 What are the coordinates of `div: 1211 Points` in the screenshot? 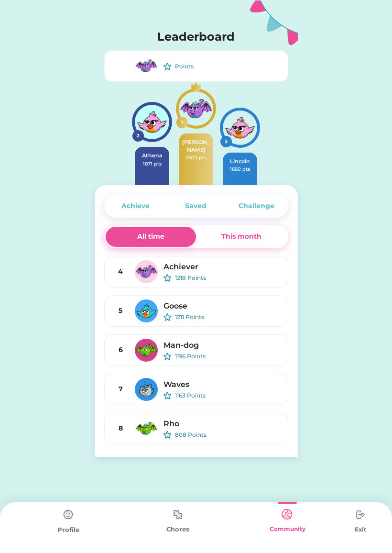 It's located at (228, 317).